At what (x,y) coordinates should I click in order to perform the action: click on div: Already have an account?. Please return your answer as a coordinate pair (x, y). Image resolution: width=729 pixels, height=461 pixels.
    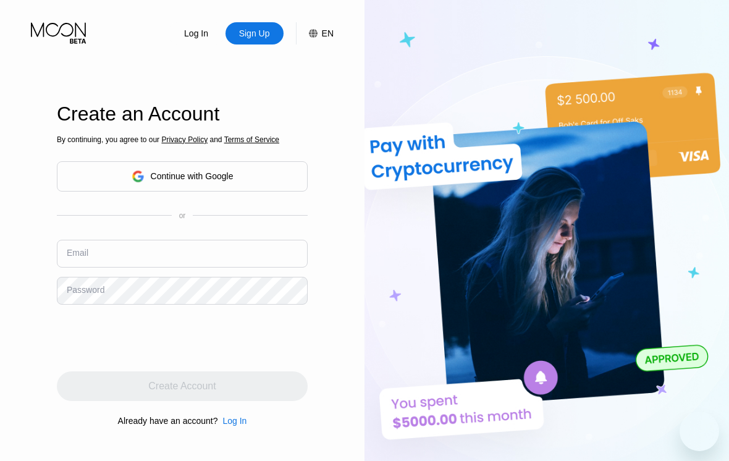
    Looking at the image, I should click on (168, 421).